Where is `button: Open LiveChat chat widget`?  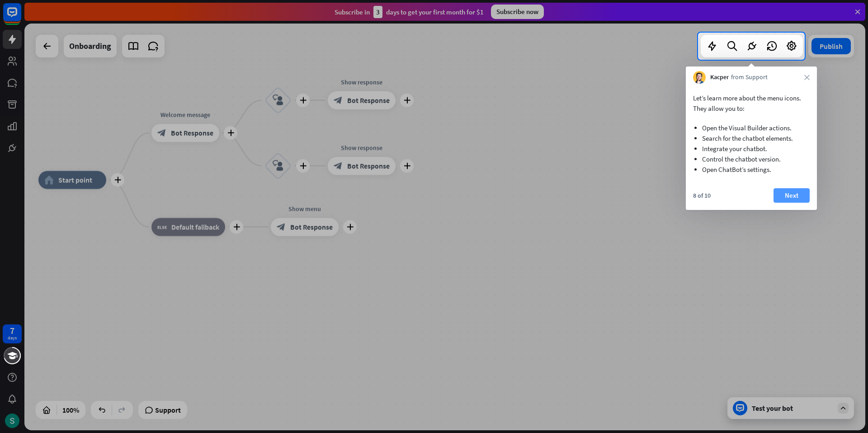 button: Open LiveChat chat widget is located at coordinates (21, 17).